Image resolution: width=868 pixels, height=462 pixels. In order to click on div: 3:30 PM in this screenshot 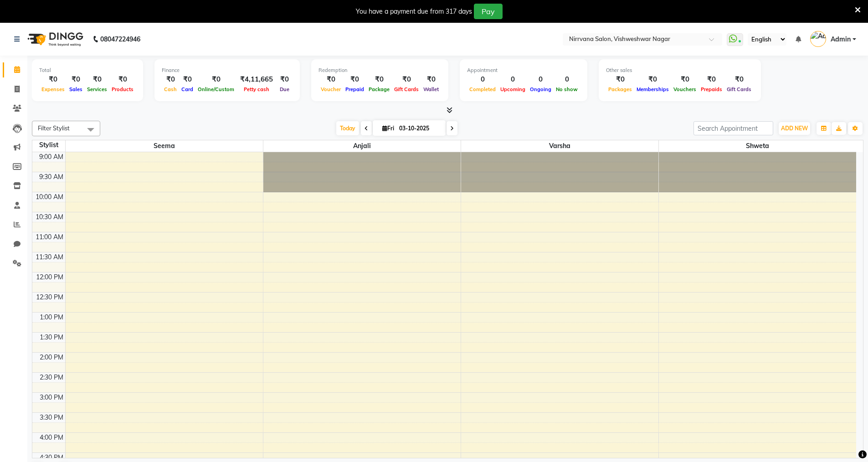, I will do `click(52, 417)`.